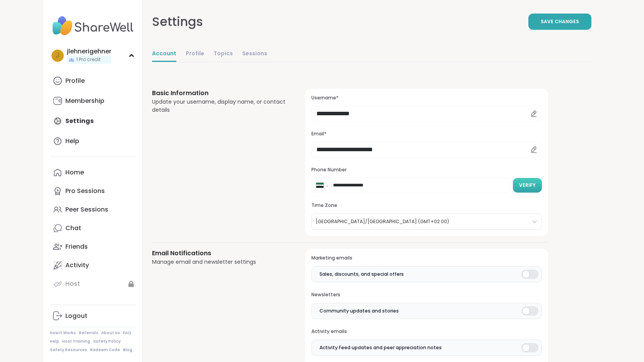  What do you see at coordinates (85, 191) in the screenshot?
I see `div: Pro Sessions` at bounding box center [85, 191].